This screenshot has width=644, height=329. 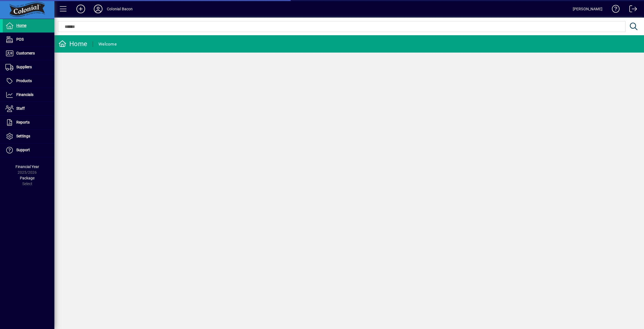 What do you see at coordinates (27, 167) in the screenshot?
I see `span: Financial Year` at bounding box center [27, 167].